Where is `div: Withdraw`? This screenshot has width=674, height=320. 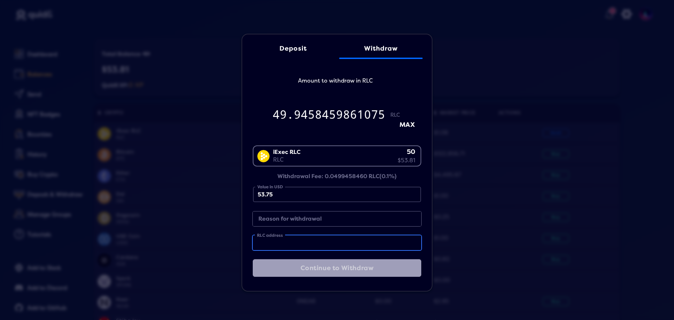 div: Withdraw is located at coordinates (381, 48).